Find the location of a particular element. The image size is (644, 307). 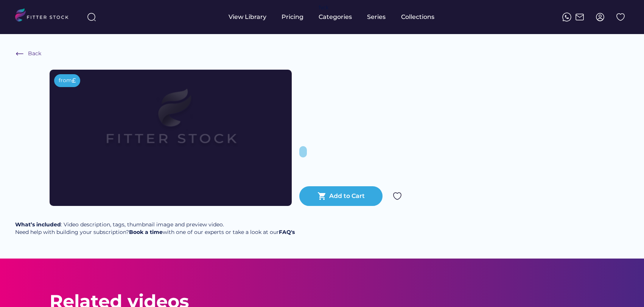

div: View Library is located at coordinates (248, 17).